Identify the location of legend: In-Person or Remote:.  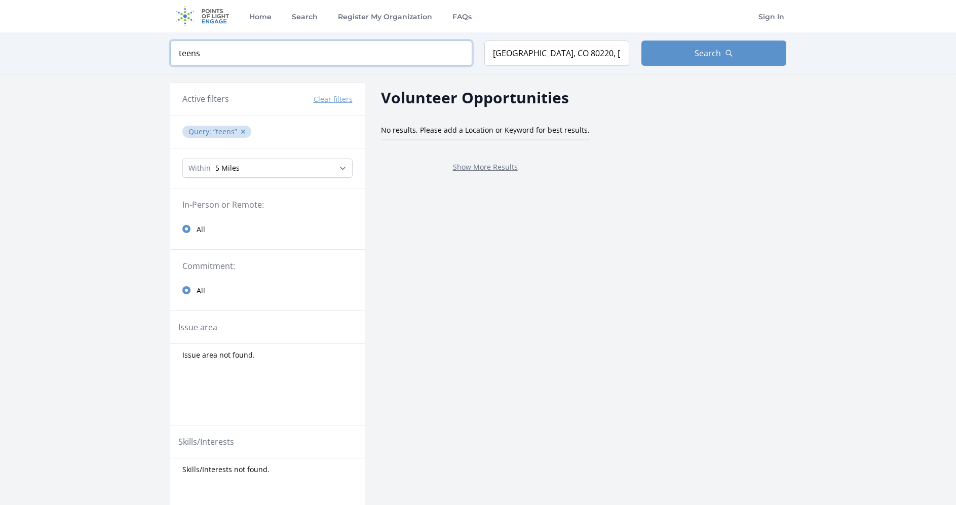
(267, 205).